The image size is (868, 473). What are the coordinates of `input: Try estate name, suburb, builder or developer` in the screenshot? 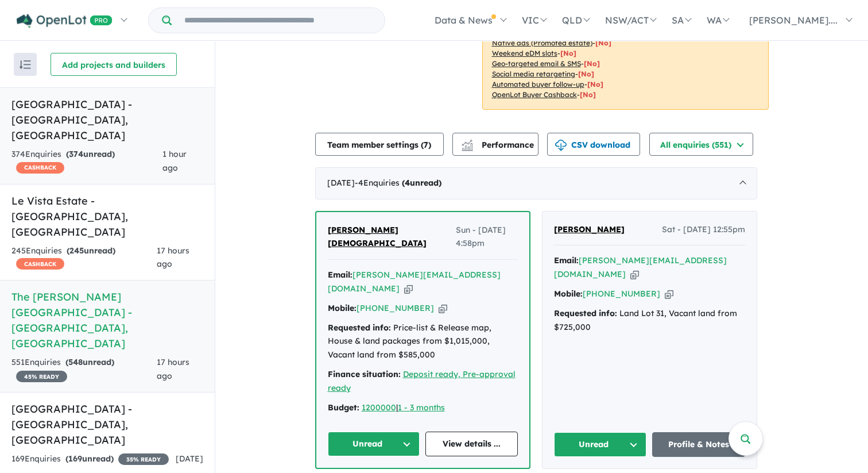 It's located at (278, 20).